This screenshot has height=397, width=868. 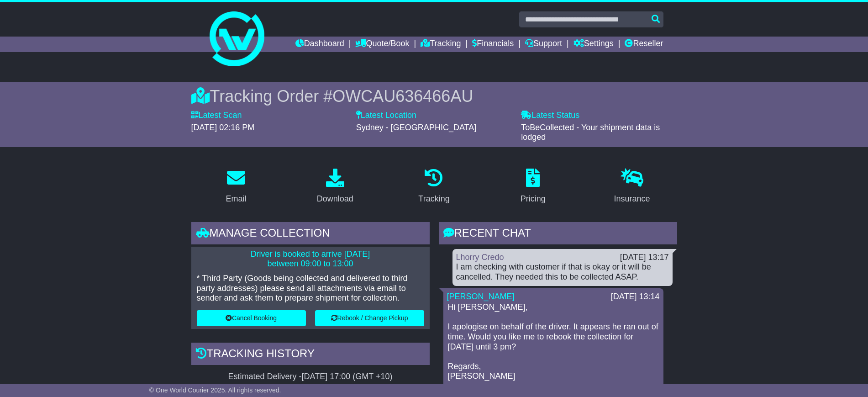 I want to click on span: OWCAU636466AU, so click(x=403, y=96).